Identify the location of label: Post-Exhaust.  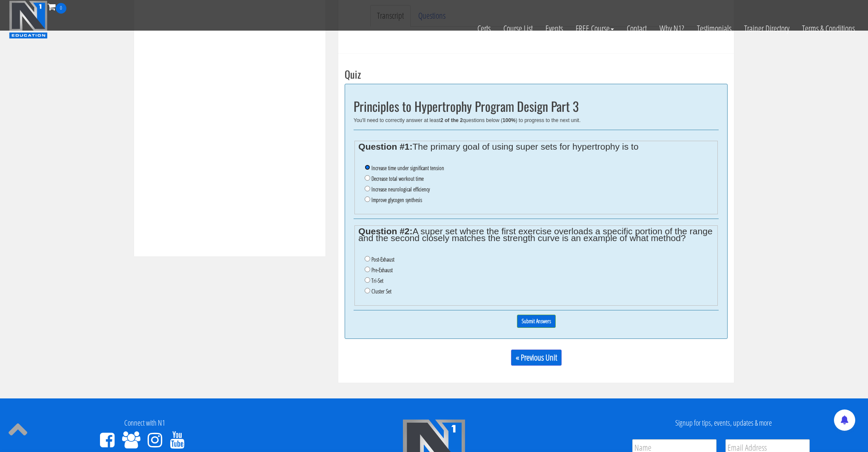
(383, 259).